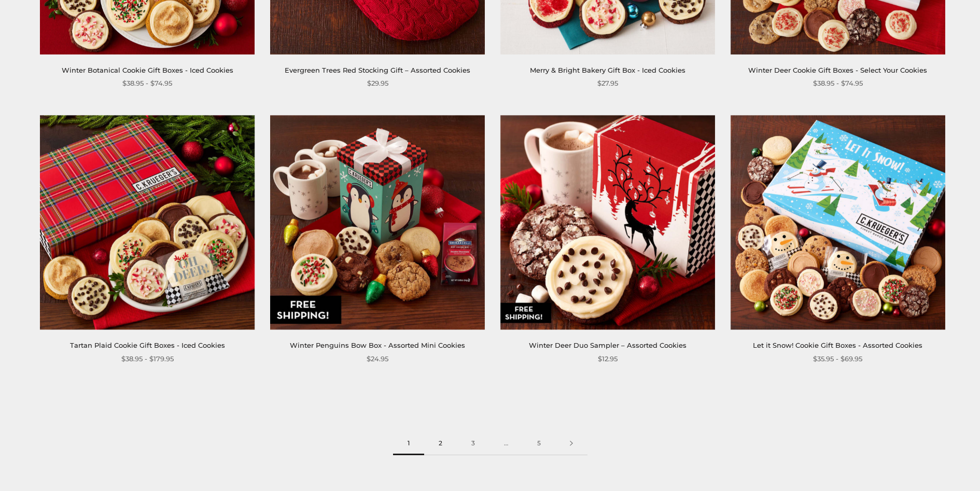 The height and width of the screenshot is (491, 980). I want to click on a: Next page, so click(571, 443).